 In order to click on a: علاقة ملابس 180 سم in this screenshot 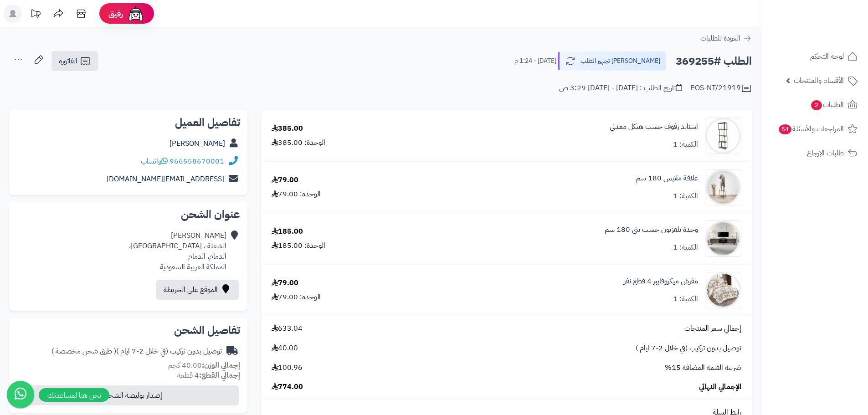, I will do `click(667, 178)`.